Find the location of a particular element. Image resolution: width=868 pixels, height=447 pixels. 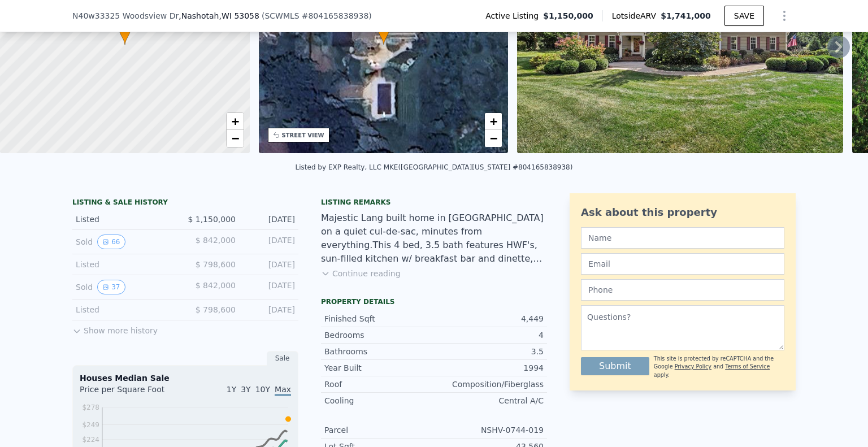

div: NSHV-0744-019 is located at coordinates (489, 430).